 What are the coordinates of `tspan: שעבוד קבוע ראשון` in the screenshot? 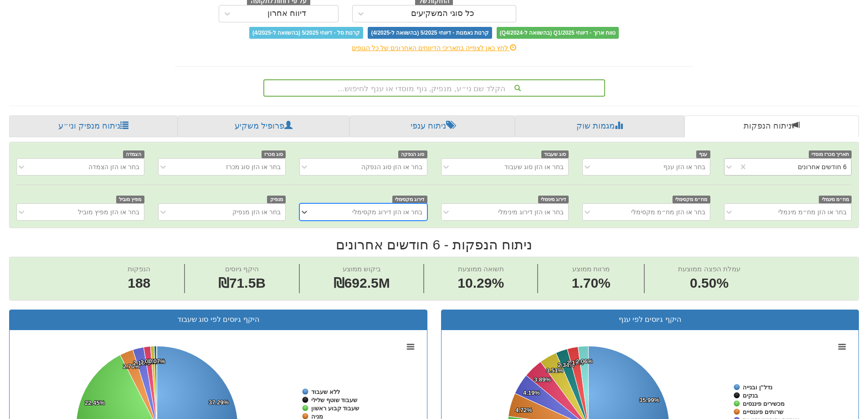 It's located at (336, 408).